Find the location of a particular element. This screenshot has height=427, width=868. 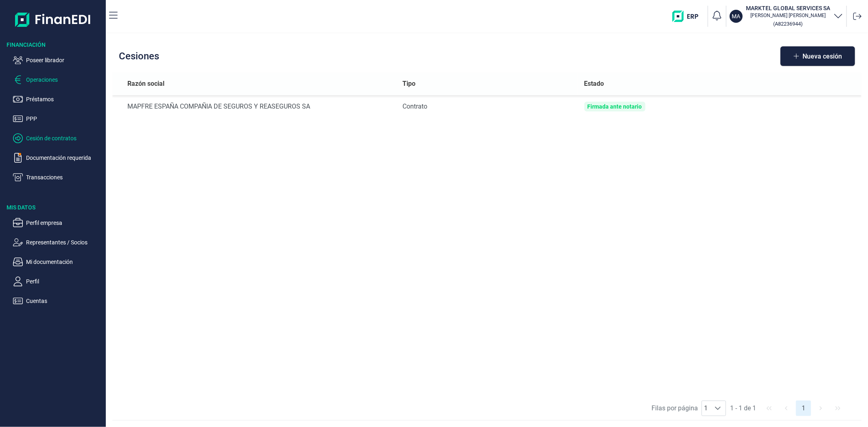

img: erp is located at coordinates (688, 16).